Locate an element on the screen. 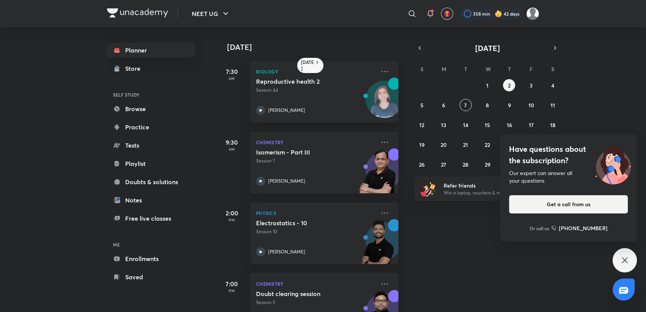 The image size is (646, 312). abbr: Wednesday is located at coordinates (488, 69).